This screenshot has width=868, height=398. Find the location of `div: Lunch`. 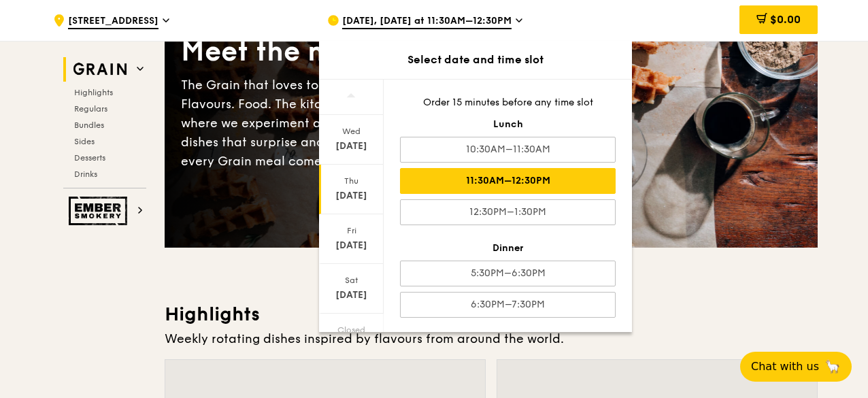

div: Lunch is located at coordinates (508, 124).